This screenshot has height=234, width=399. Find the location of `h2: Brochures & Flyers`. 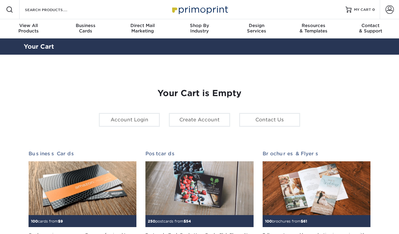

h2: Brochures & Flyers is located at coordinates (316, 153).